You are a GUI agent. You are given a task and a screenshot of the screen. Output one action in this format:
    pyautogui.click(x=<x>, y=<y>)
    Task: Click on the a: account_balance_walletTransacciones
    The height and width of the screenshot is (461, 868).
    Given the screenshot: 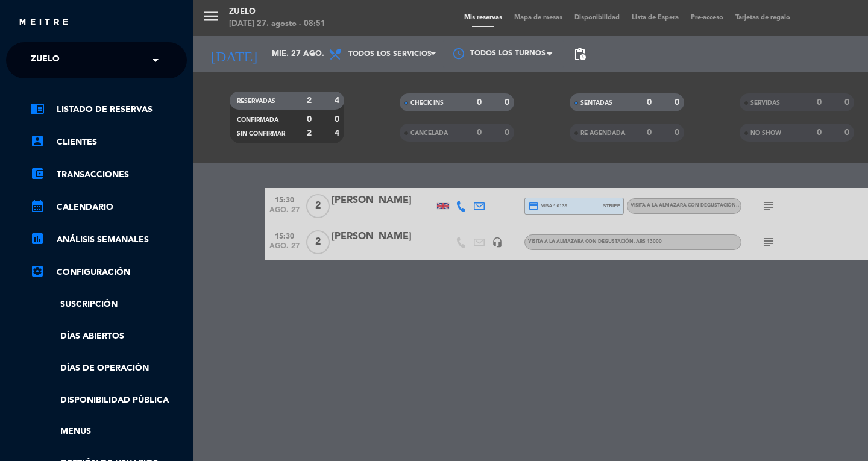 What is the action you would take?
    pyautogui.click(x=108, y=175)
    